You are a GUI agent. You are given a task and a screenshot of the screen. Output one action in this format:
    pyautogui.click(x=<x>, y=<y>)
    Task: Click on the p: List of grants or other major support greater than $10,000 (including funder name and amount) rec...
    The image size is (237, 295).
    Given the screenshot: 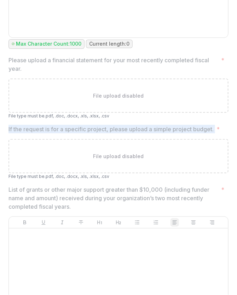 What is the action you would take?
    pyautogui.click(x=113, y=198)
    